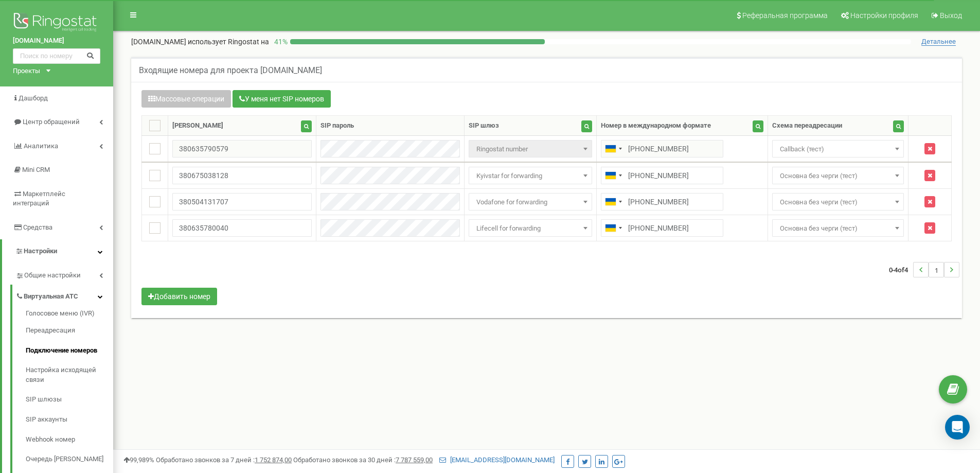  I want to click on span: Mini CRM, so click(36, 170).